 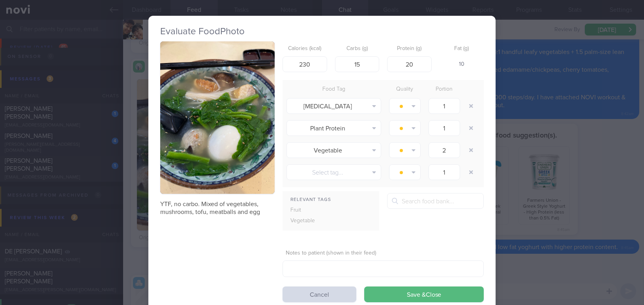 What do you see at coordinates (308, 210) in the screenshot?
I see `div: Fruit` at bounding box center [308, 210].